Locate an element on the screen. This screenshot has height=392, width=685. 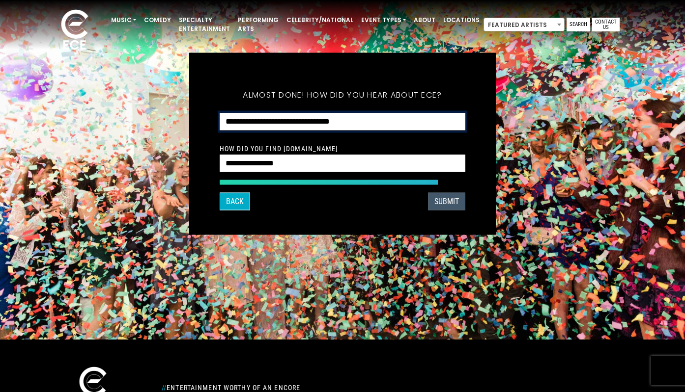
a: Specialty Entertainment is located at coordinates (204, 25).